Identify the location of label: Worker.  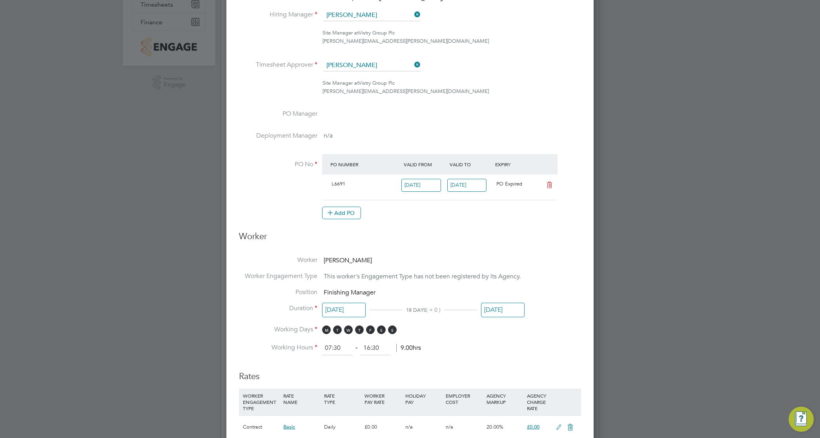
(278, 260).